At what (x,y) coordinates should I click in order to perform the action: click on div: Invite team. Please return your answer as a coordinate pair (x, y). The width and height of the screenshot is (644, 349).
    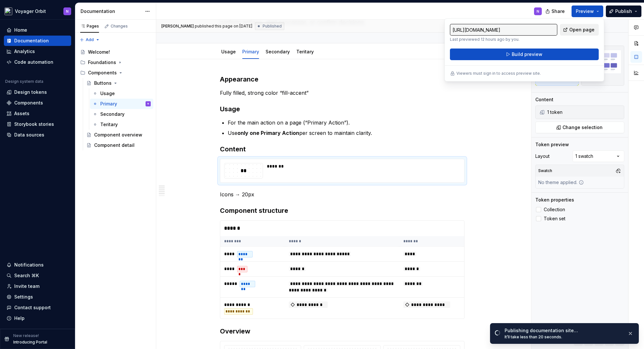
    Looking at the image, I should click on (27, 286).